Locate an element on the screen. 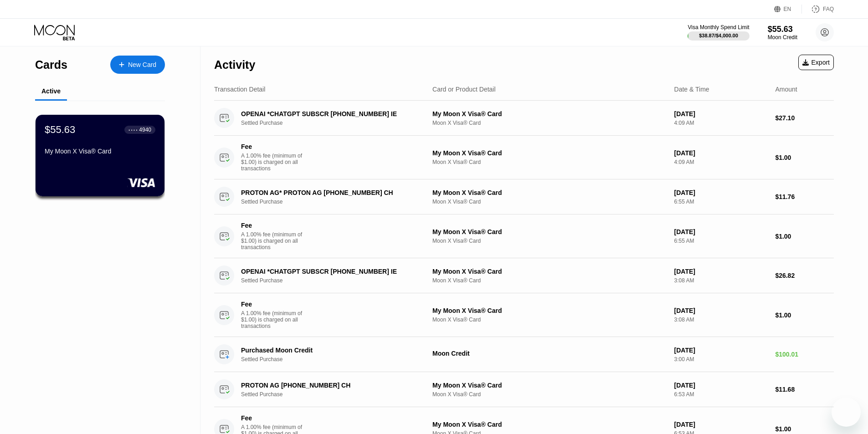 This screenshot has width=868, height=434. div: $26.82 is located at coordinates (804, 276).